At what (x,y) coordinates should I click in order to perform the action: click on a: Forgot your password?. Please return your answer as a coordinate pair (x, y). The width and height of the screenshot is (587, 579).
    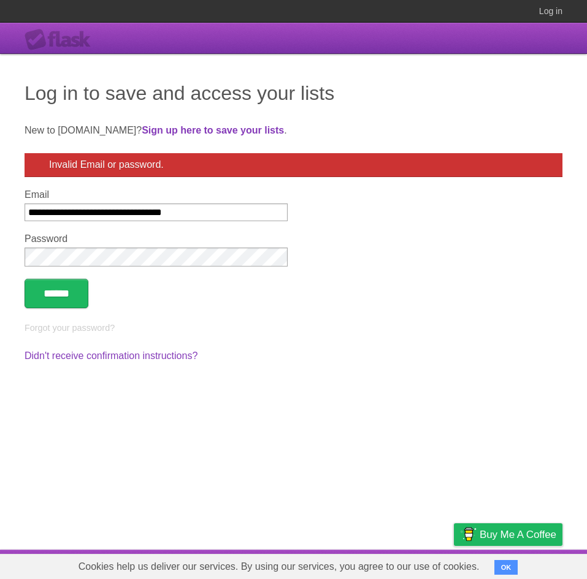
    Looking at the image, I should click on (69, 328).